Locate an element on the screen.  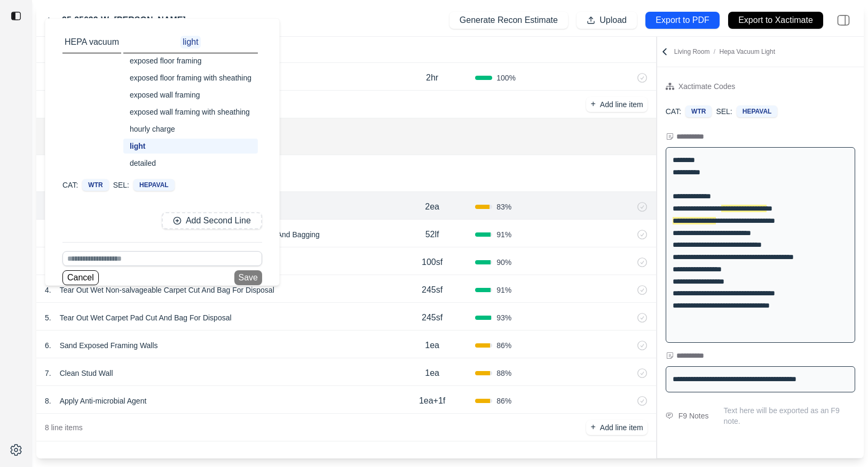
p: Tear Out Wet Non-salvageable Carpet Cut And Bag For Disposal is located at coordinates (167, 290).